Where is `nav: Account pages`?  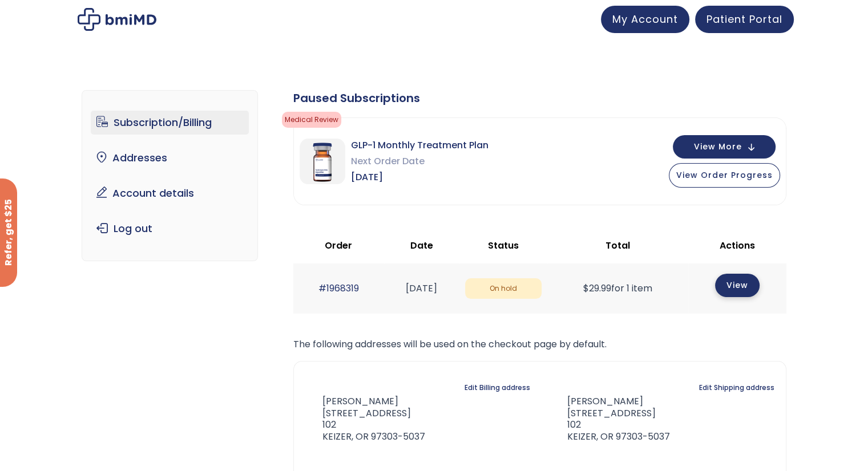 nav: Account pages is located at coordinates (169, 175).